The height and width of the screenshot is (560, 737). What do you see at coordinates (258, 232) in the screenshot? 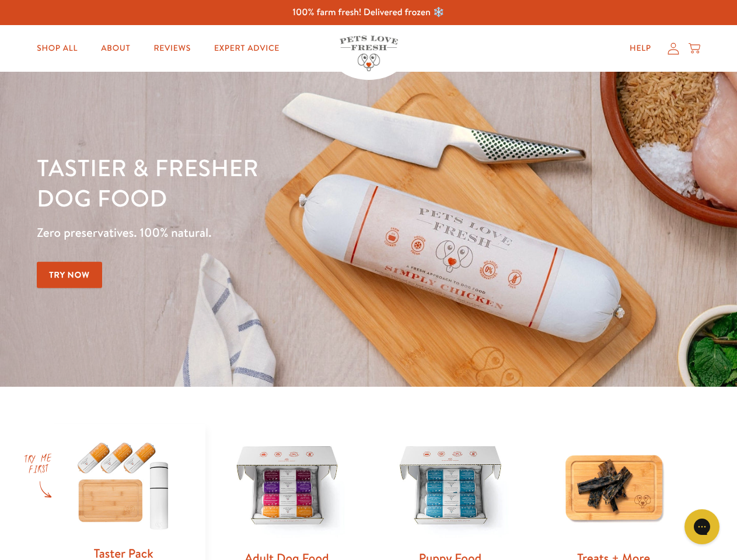
I see `p: Zero preservatives. 100% natural.` at bounding box center [258, 232].